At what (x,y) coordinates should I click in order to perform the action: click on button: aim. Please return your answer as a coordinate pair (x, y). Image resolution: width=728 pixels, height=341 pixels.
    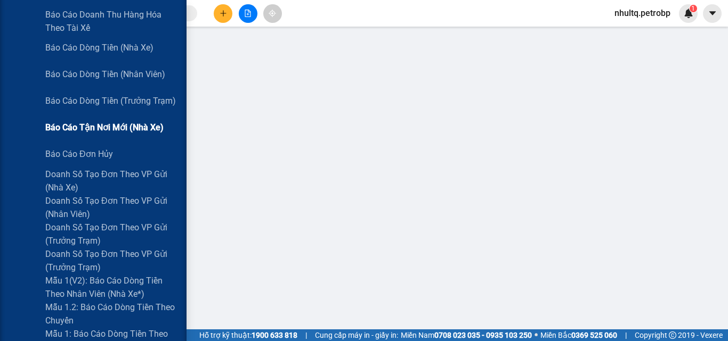
    Looking at the image, I should click on (272, 13).